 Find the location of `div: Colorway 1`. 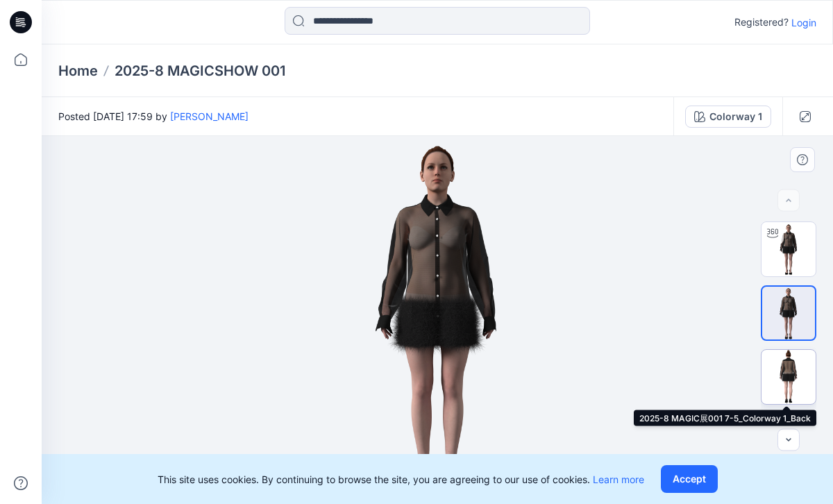

div: Colorway 1 is located at coordinates (736, 117).